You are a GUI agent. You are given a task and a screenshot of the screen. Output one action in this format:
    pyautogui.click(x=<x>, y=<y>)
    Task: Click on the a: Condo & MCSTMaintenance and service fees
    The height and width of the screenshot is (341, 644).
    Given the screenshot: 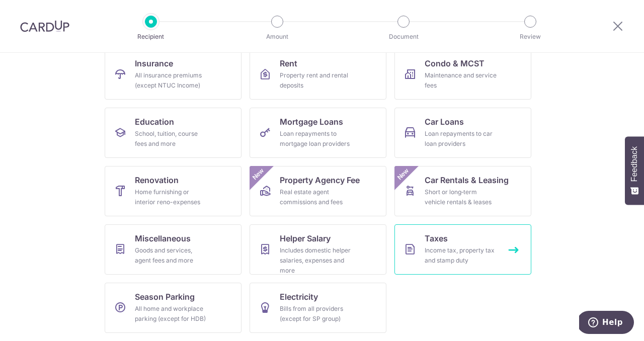 What is the action you would take?
    pyautogui.click(x=463, y=75)
    